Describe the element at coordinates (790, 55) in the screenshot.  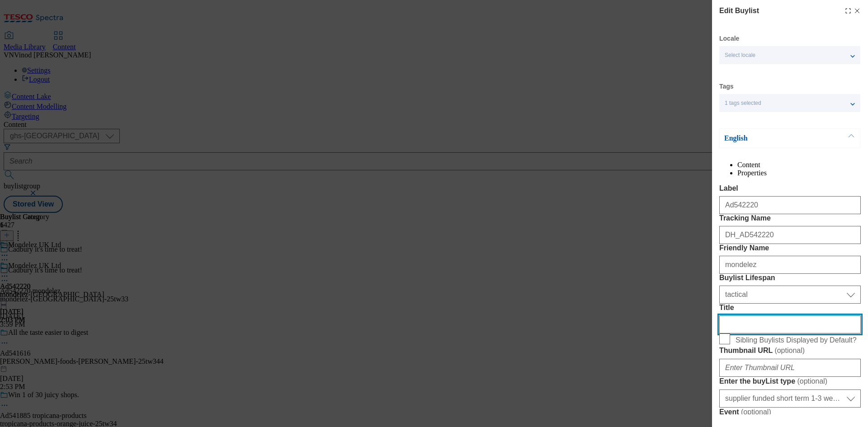
I see `button: Select locale` at that location.